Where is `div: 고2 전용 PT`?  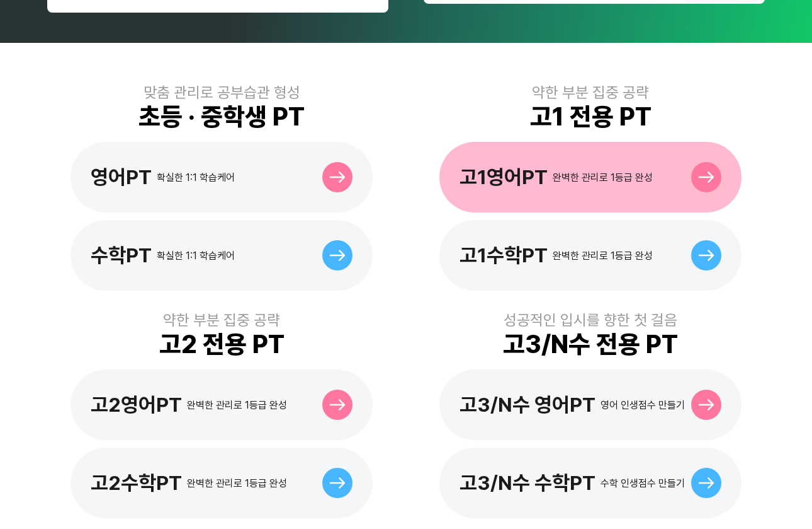
div: 고2 전용 PT is located at coordinates (221, 344).